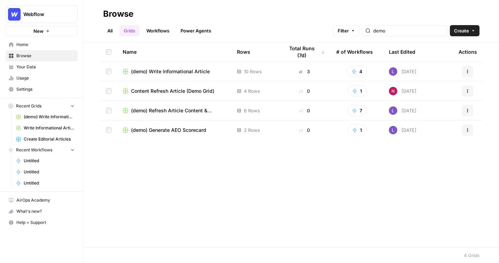 Image resolution: width=499 pixels, height=263 pixels. What do you see at coordinates (172, 91) in the screenshot?
I see `span: Content Refresh Article (Demo Grid)` at bounding box center [172, 91].